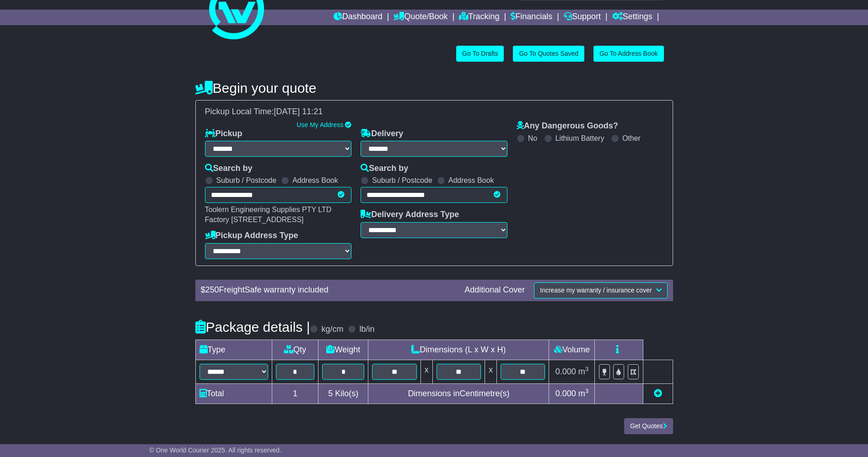  I want to click on div: Additional Cover, so click(495, 290).